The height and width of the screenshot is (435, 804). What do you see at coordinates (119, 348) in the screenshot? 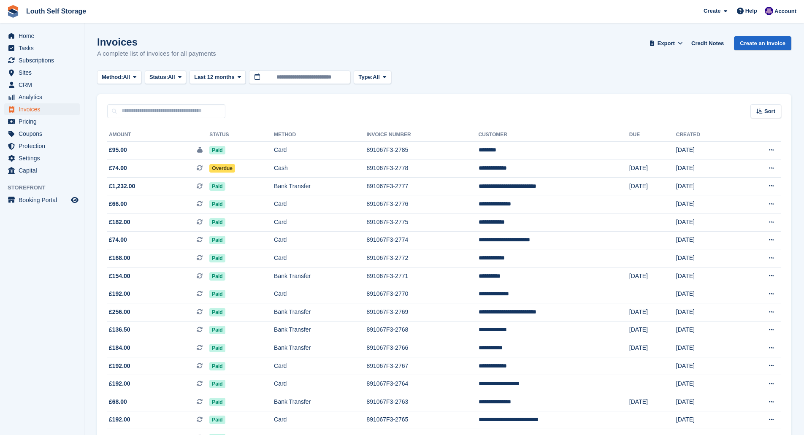
I see `span: £184.00` at bounding box center [119, 348].